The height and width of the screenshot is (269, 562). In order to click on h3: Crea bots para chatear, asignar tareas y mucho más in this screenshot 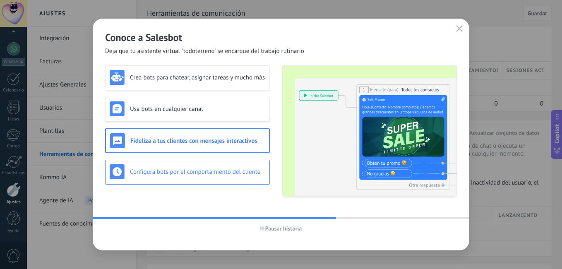, I will do `click(197, 77)`.